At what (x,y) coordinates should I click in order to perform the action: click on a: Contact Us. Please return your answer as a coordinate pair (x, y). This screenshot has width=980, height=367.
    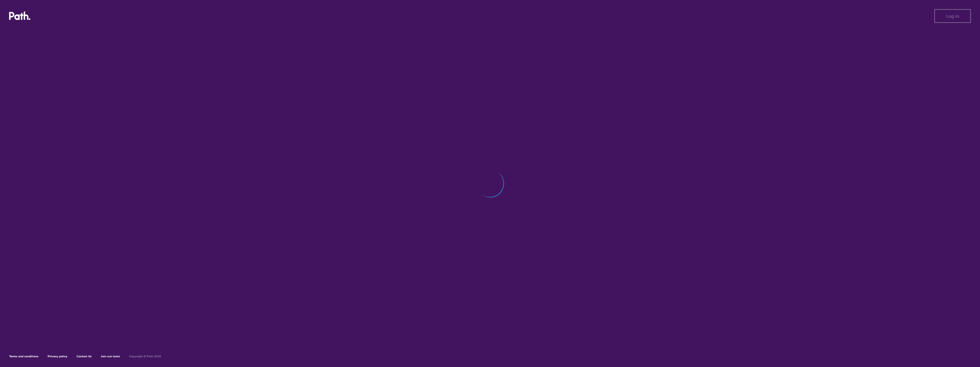
    Looking at the image, I should click on (84, 356).